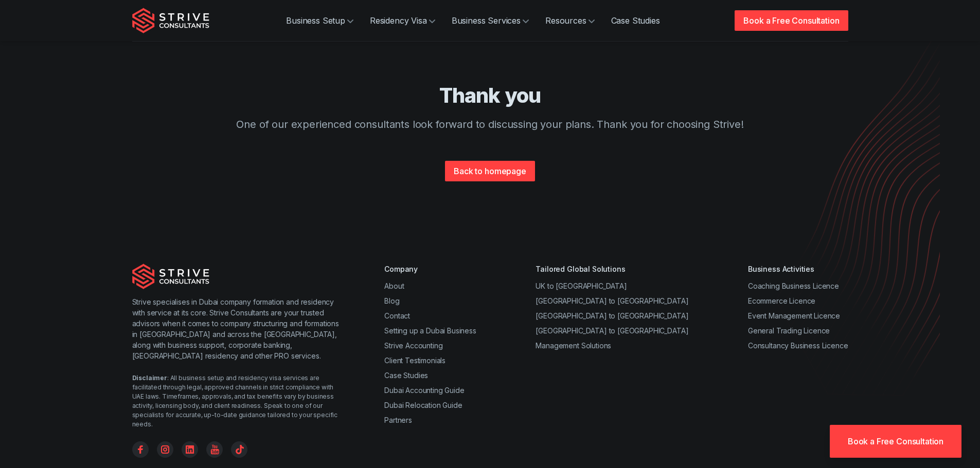  Describe the element at coordinates (415, 360) in the screenshot. I see `a: Client Testimonials` at that location.